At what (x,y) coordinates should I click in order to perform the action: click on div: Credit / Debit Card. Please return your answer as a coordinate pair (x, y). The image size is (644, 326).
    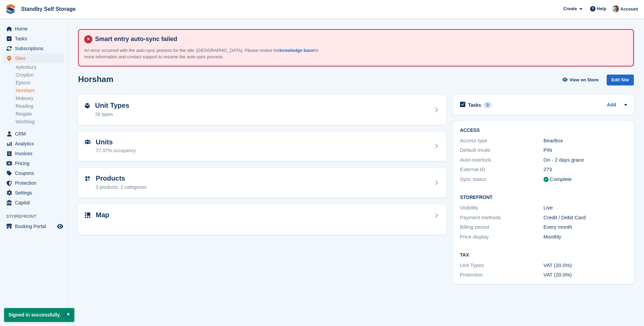
    Looking at the image, I should click on (585, 218).